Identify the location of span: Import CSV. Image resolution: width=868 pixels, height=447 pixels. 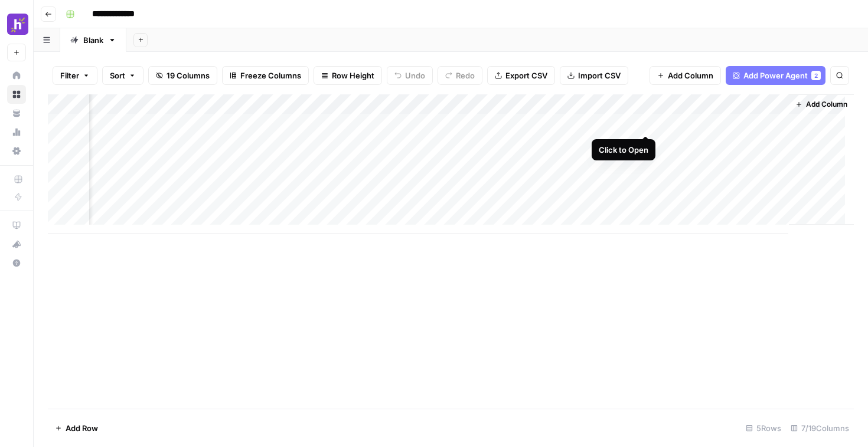
(599, 75).